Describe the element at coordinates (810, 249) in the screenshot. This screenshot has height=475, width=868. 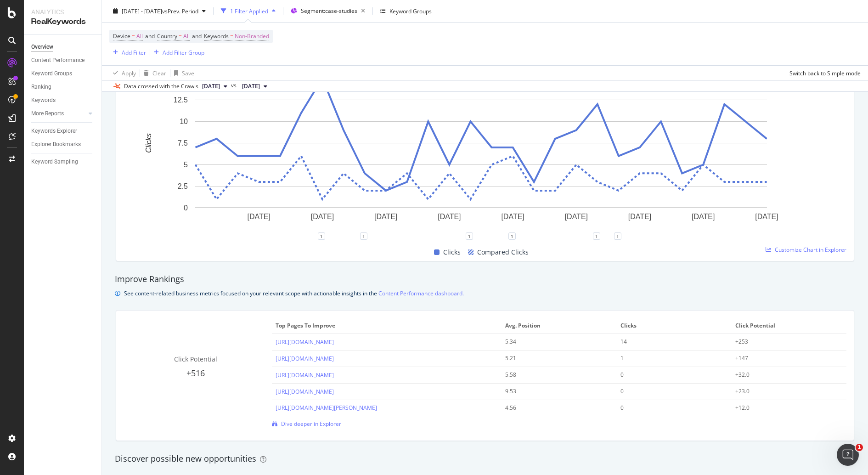
I see `span: Customize Chart in Explorer` at that location.